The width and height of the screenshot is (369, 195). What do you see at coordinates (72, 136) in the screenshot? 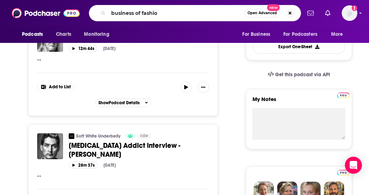
I see `img: Soft White Underbelly` at bounding box center [72, 136].